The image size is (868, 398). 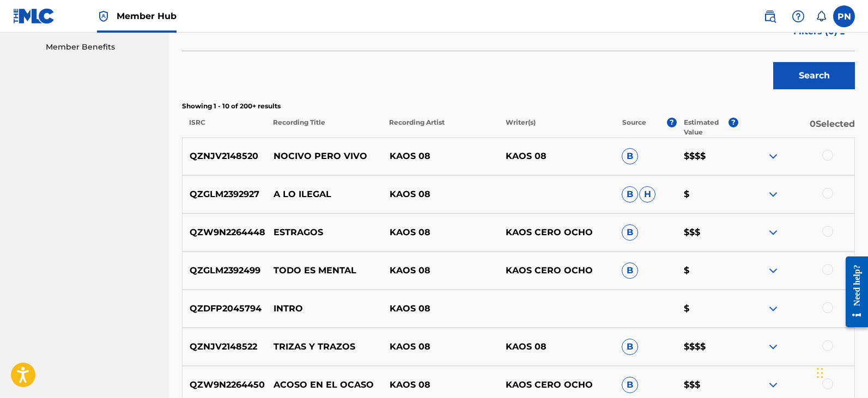 What do you see at coordinates (224, 232) in the screenshot?
I see `p: QZW9N2264448` at bounding box center [224, 232].